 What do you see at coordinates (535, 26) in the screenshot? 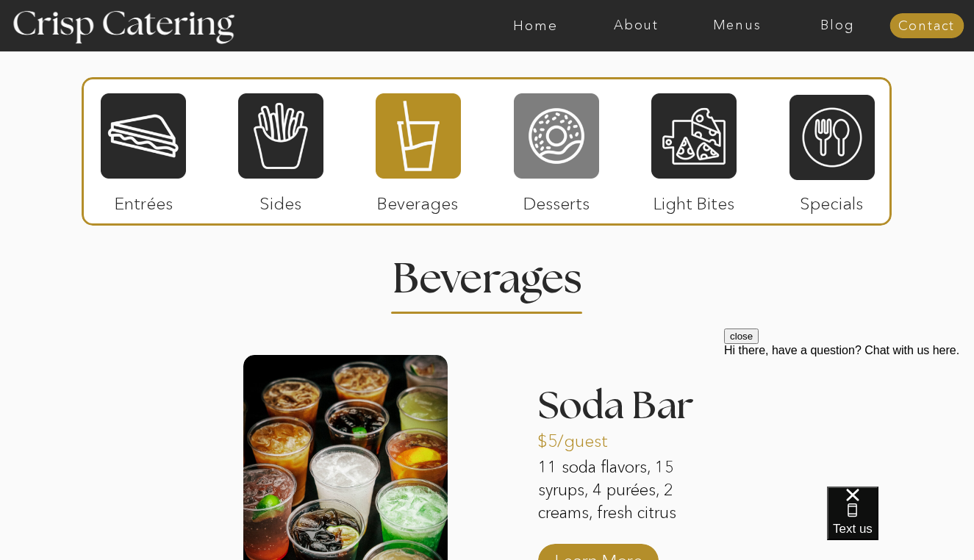
I see `a: Home` at bounding box center [535, 26].